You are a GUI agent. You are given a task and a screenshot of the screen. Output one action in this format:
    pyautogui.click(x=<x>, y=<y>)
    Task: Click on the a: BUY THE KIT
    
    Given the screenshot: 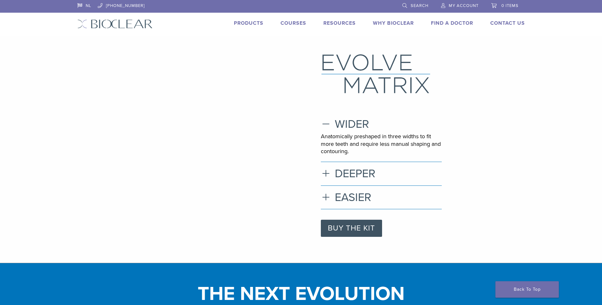 What is the action you would take?
    pyautogui.click(x=351, y=228)
    